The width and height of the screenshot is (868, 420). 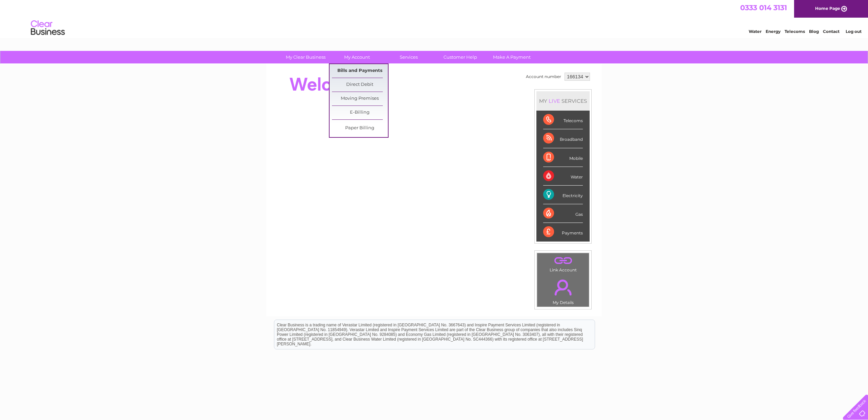 What do you see at coordinates (408, 57) in the screenshot?
I see `a: Services` at bounding box center [408, 57].